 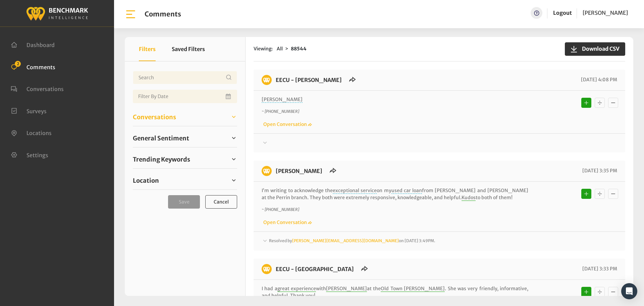 What do you see at coordinates (229, 96) in the screenshot?
I see `button: Open Calendar` at bounding box center [229, 96].